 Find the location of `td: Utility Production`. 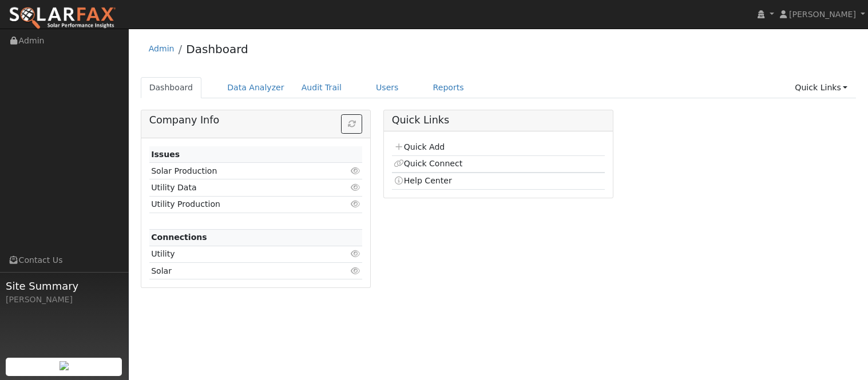

td: Utility Production is located at coordinates (239, 204).